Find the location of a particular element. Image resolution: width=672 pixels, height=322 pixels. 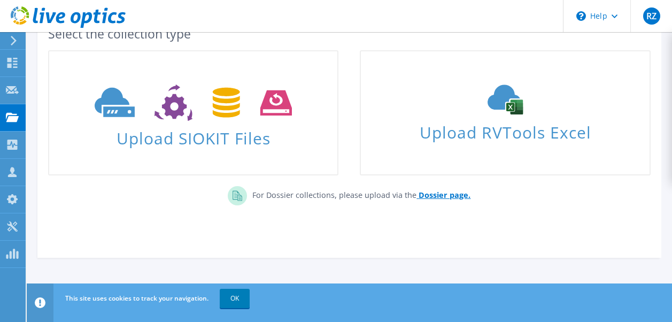

svg: \n is located at coordinates (581, 16).